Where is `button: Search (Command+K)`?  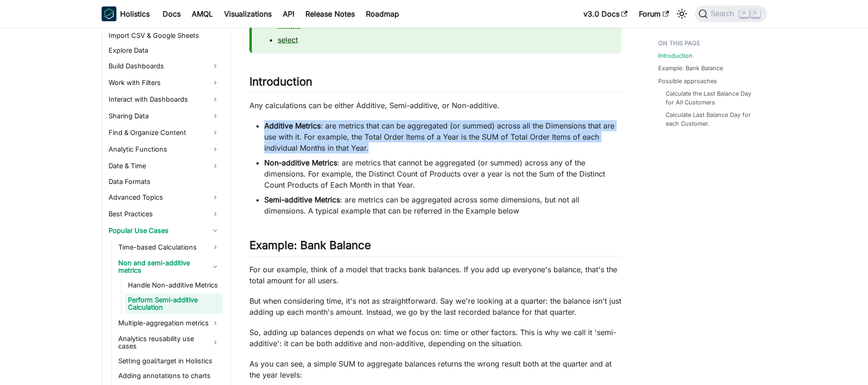
button: Search (Command+K) is located at coordinates (730, 14).